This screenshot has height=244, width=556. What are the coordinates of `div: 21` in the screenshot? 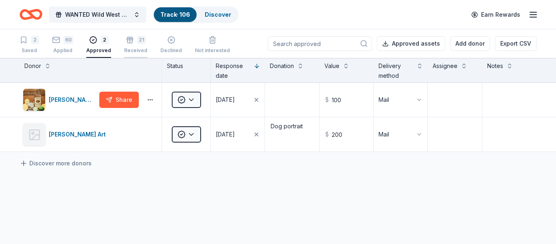 It's located at (141, 40).